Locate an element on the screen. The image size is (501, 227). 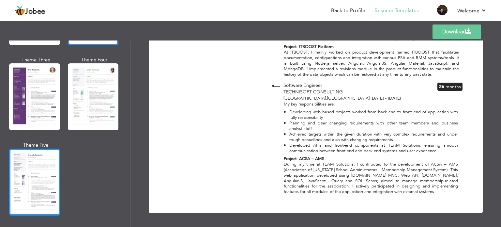
span: Jobee is located at coordinates (35, 12).